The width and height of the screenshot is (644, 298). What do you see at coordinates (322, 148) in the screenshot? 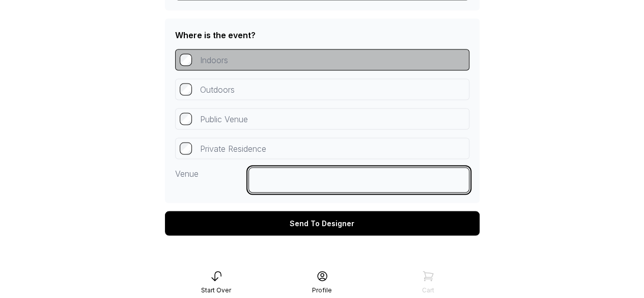
I see `div: Private Residence` at bounding box center [322, 148].